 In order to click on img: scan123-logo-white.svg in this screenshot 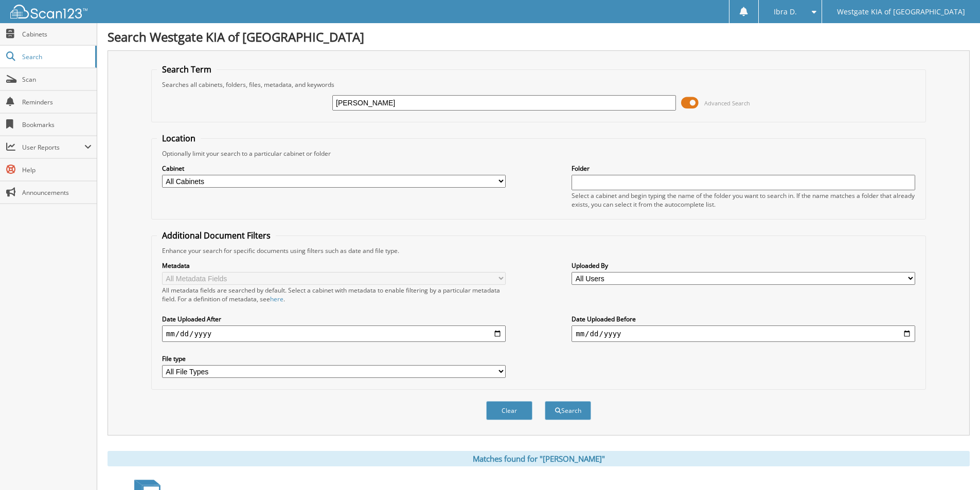, I will do `click(49, 11)`.